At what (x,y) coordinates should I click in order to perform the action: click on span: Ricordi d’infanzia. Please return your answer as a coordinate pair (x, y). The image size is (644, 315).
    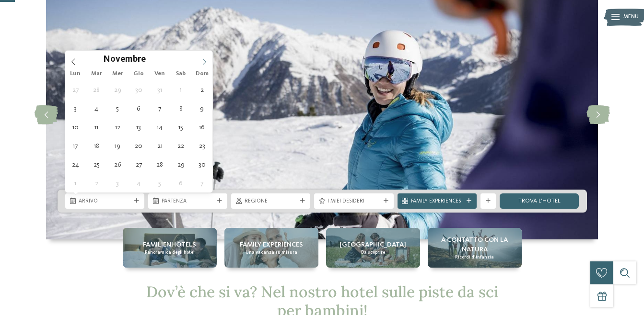
    Looking at the image, I should click on (474, 257).